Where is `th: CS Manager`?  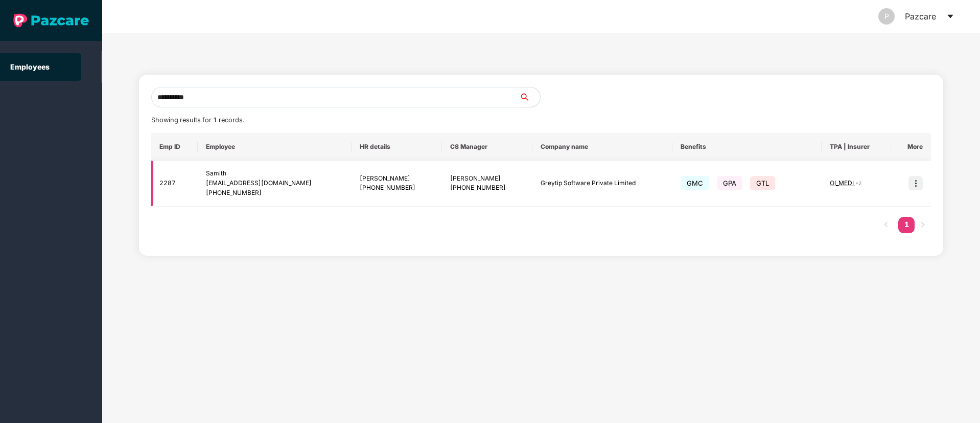
th: CS Manager is located at coordinates (487, 146).